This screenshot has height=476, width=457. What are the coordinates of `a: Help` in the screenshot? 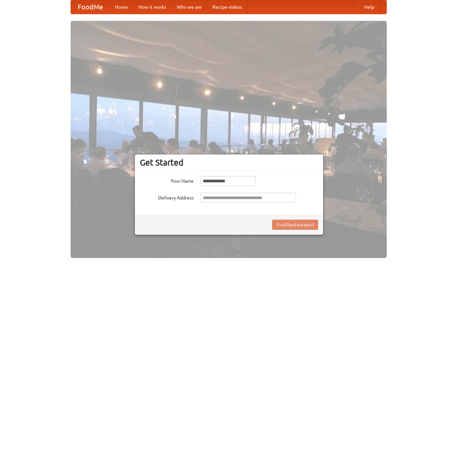 It's located at (369, 7).